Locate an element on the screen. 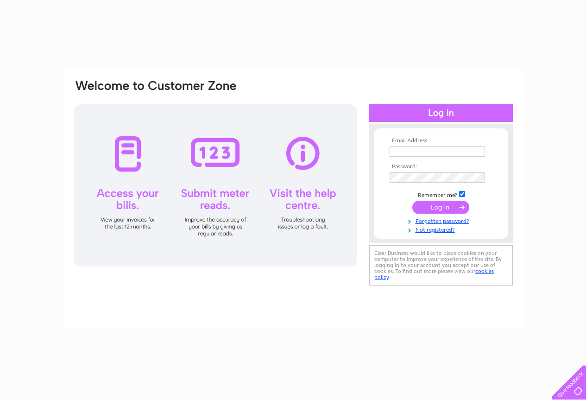 This screenshot has height=400, width=586. a: Forgotten password? is located at coordinates (442, 220).